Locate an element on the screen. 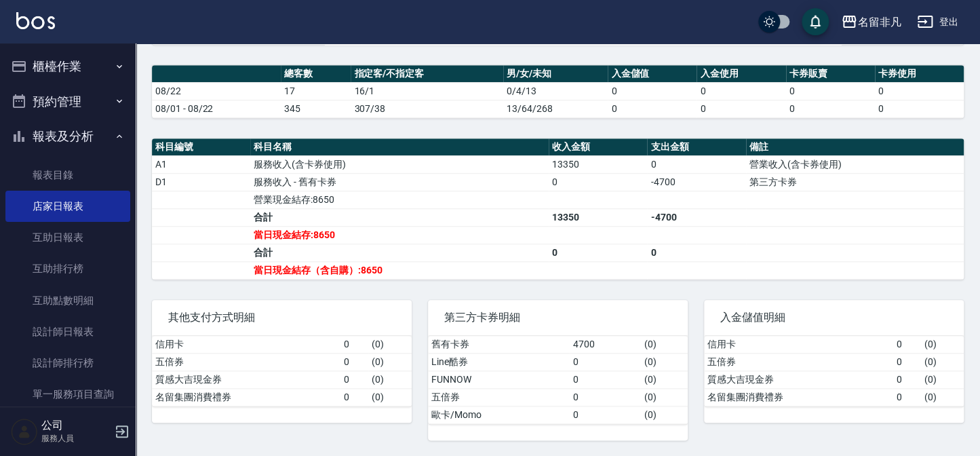 The height and width of the screenshot is (456, 980). th: 科目名稱 is located at coordinates (399, 147).